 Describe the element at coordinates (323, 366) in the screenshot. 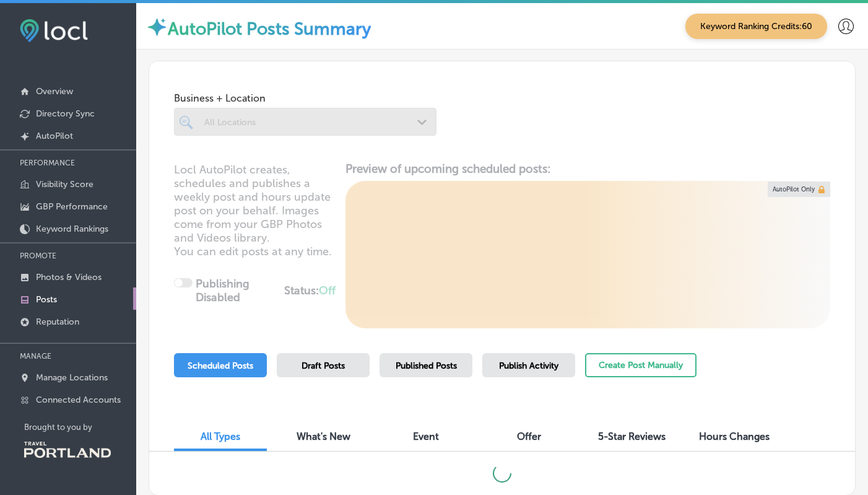

I see `span: Draft Posts` at that location.